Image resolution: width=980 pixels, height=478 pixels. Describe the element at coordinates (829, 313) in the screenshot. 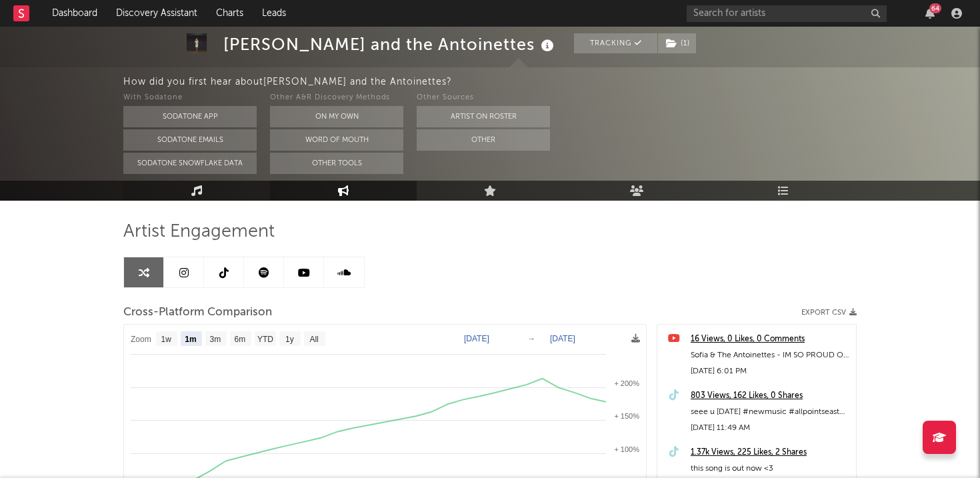

I see `button: Export CSV` at that location.